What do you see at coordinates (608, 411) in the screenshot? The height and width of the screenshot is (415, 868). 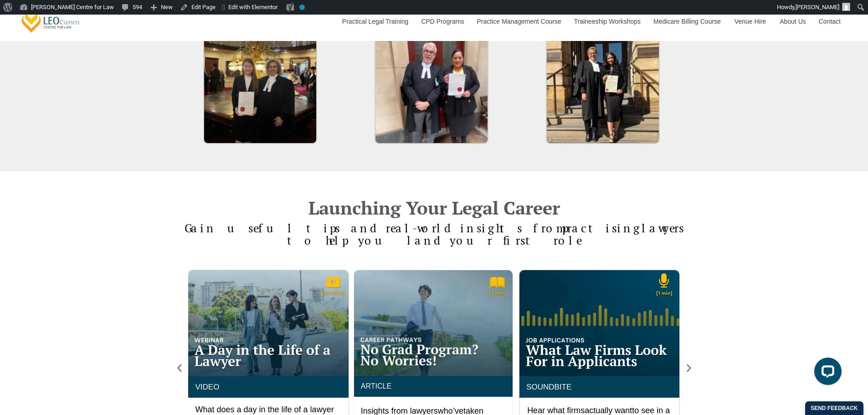 I see `span: actually want` at bounding box center [608, 411].